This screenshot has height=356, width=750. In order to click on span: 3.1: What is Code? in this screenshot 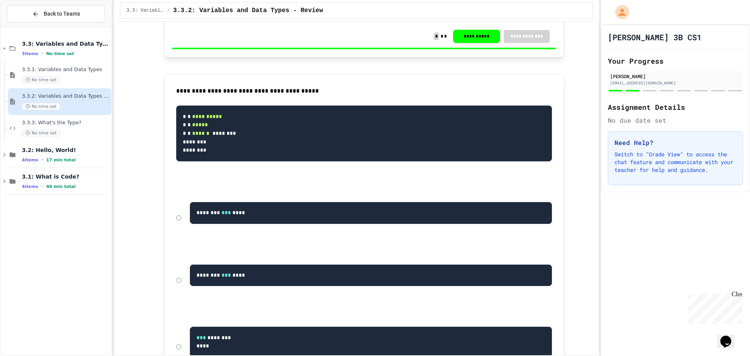, I will do `click(66, 177)`.